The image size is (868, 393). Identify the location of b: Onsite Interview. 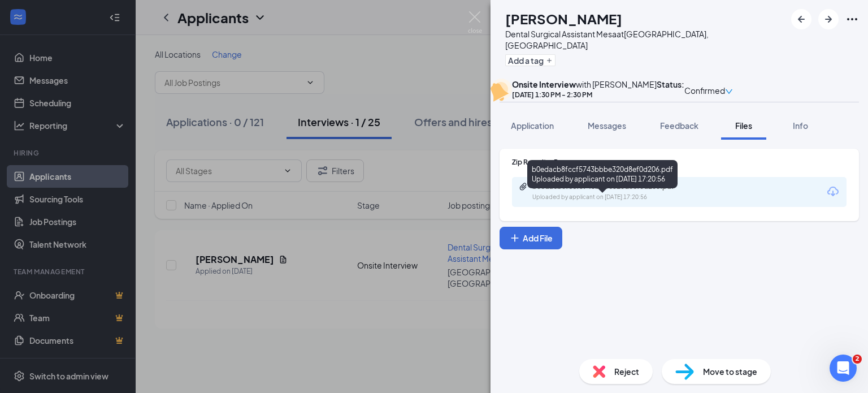
(544, 85).